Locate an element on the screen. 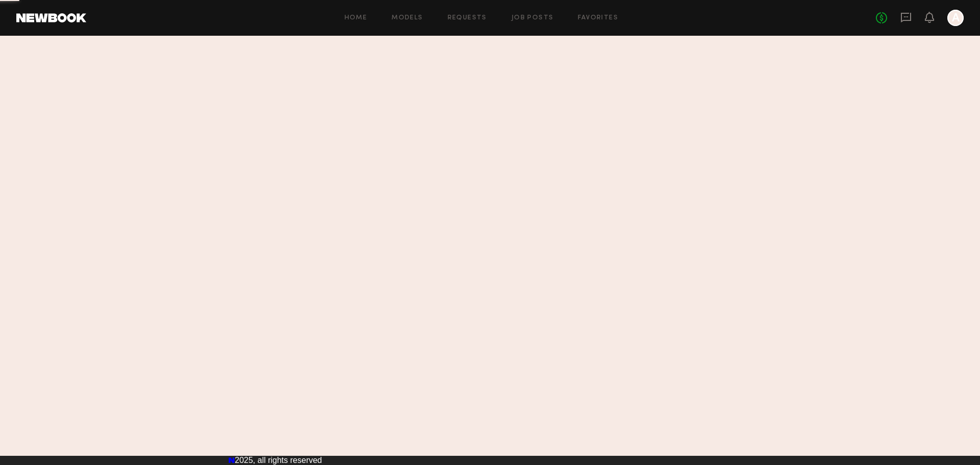 The width and height of the screenshot is (980, 465). a: Favorites is located at coordinates (598, 18).